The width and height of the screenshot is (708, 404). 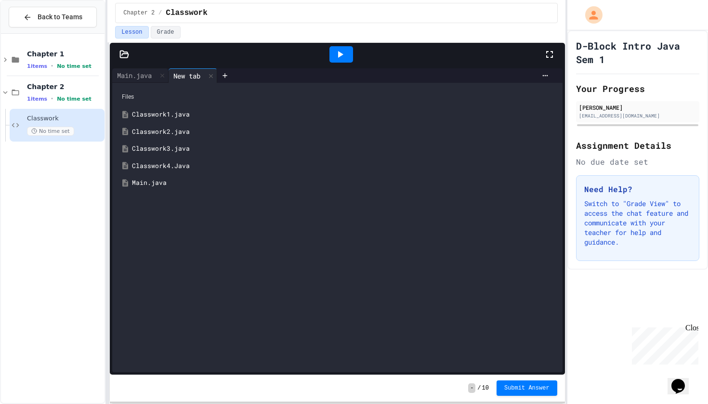 I want to click on div: Classwork4.Java, so click(x=344, y=166).